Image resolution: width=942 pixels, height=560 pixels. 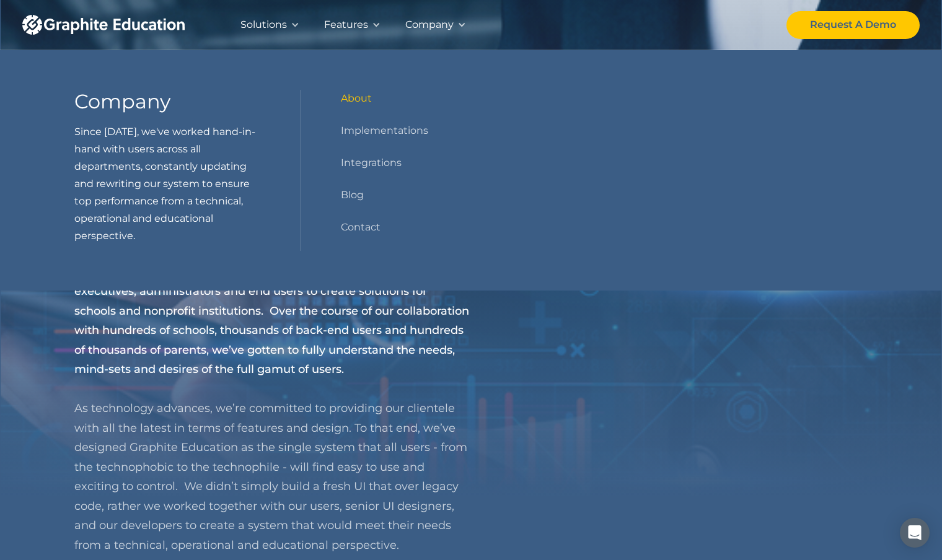 I want to click on a: Request A Demo, so click(x=853, y=25).